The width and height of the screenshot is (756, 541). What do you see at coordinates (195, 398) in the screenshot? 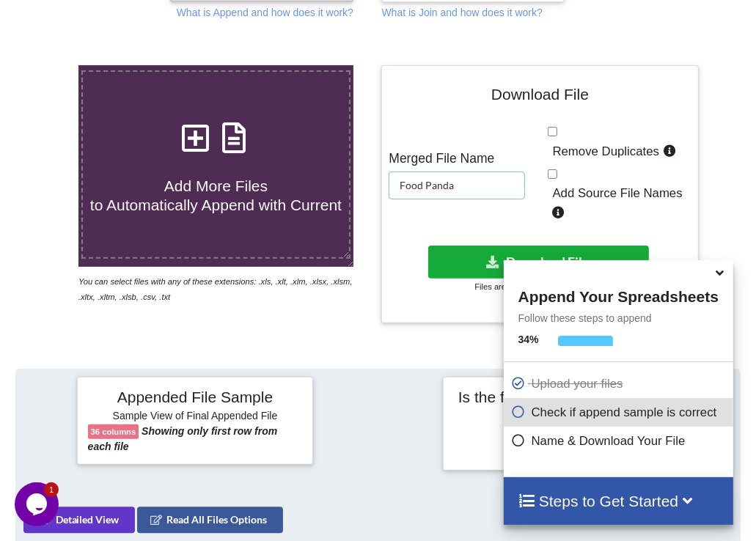
I see `h4: Appended File Sample` at bounding box center [195, 398].